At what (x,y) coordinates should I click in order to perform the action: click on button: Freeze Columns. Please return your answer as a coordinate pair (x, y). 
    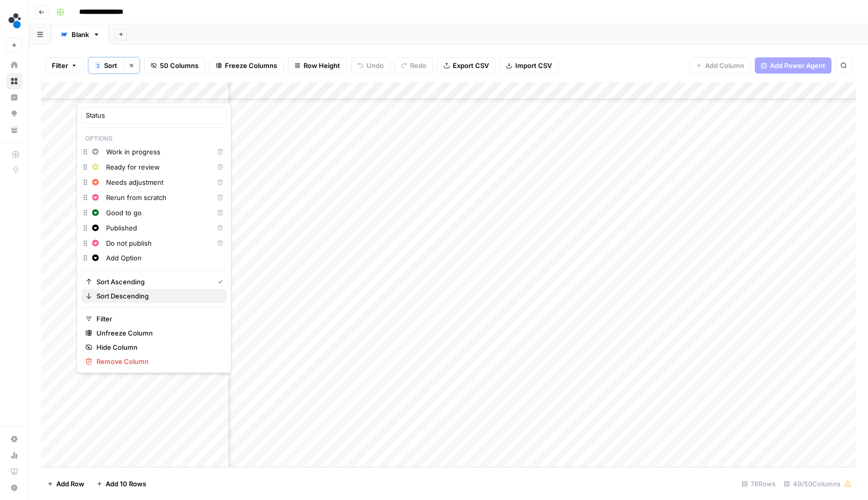
    Looking at the image, I should click on (246, 66).